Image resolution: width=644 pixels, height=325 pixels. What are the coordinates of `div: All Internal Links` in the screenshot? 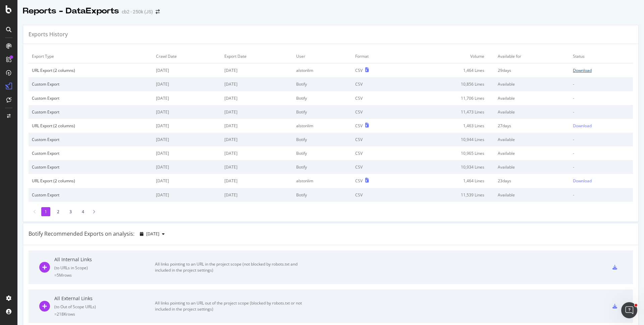 It's located at (105, 260).